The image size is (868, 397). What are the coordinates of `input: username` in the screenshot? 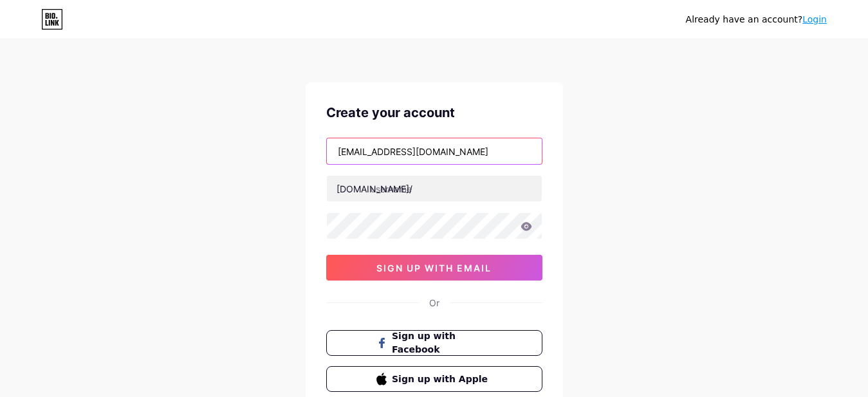 It's located at (435, 188).